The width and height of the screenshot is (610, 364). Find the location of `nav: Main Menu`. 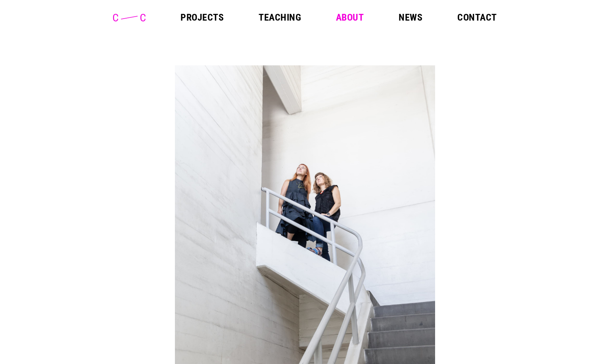

nav: Main Menu is located at coordinates (338, 17).